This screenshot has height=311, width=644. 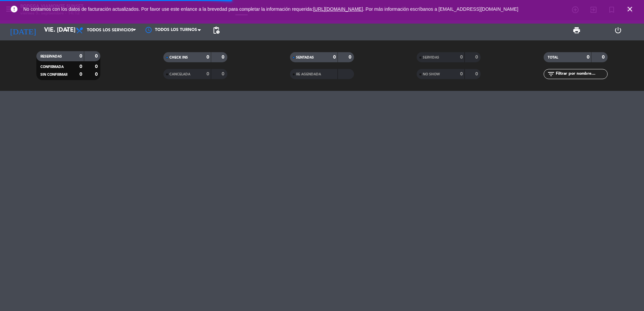 I want to click on span: NO SHOW, so click(x=431, y=75).